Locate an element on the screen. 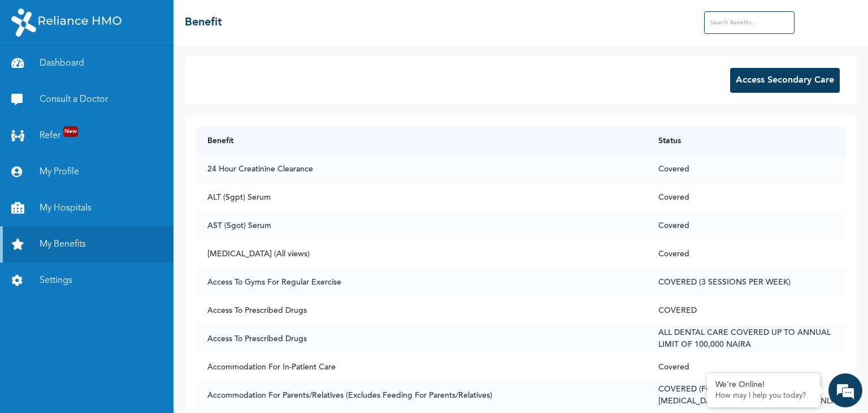 This screenshot has width=868, height=413. input: Search Benefits... is located at coordinates (749, 22).